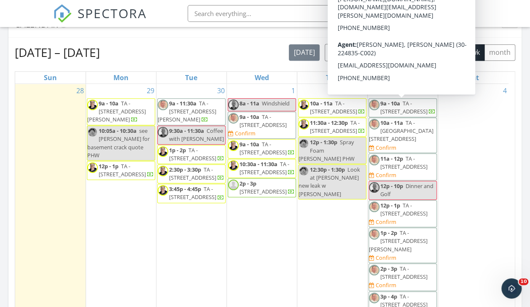  Describe the element at coordinates (392, 123) in the screenshot. I see `span: 10a - 11a` at that location.